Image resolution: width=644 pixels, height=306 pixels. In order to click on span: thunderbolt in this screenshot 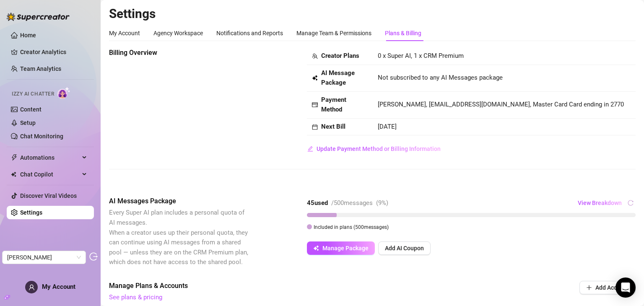, I will do `click(14, 158)`.